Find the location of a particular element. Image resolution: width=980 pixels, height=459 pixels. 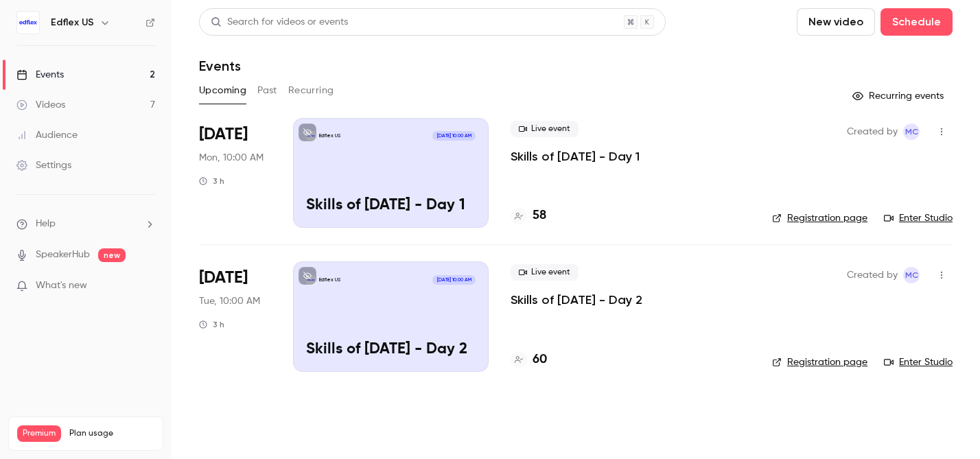

div: Sep 16 Tue, 11:00 AM (America/New York) is located at coordinates (235, 316).